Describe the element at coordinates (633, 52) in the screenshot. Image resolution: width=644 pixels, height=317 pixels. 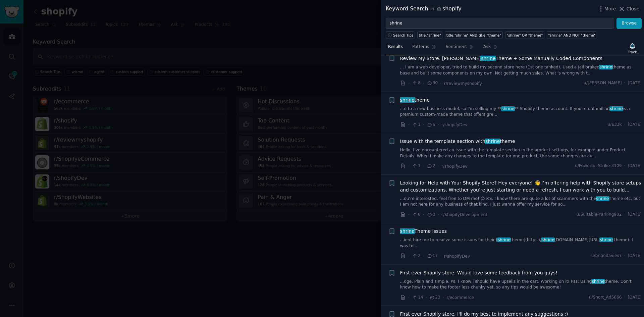
I see `div: Track` at that location.